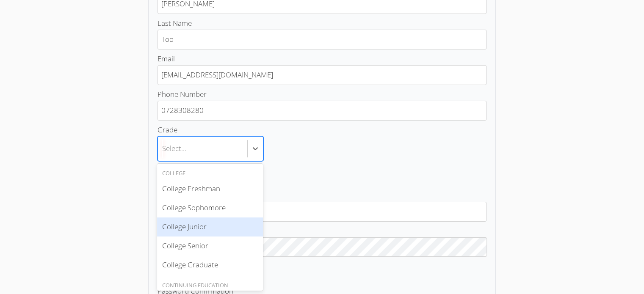 This screenshot has width=644, height=294. Describe the element at coordinates (210, 245) in the screenshot. I see `div: College Senior` at that location.